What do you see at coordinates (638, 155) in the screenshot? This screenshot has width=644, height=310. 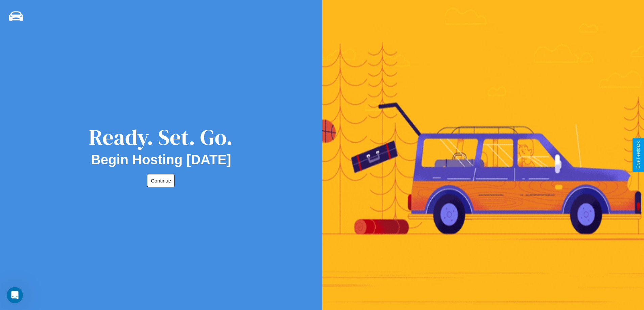 I see `div: Give Feedback` at bounding box center [638, 155].